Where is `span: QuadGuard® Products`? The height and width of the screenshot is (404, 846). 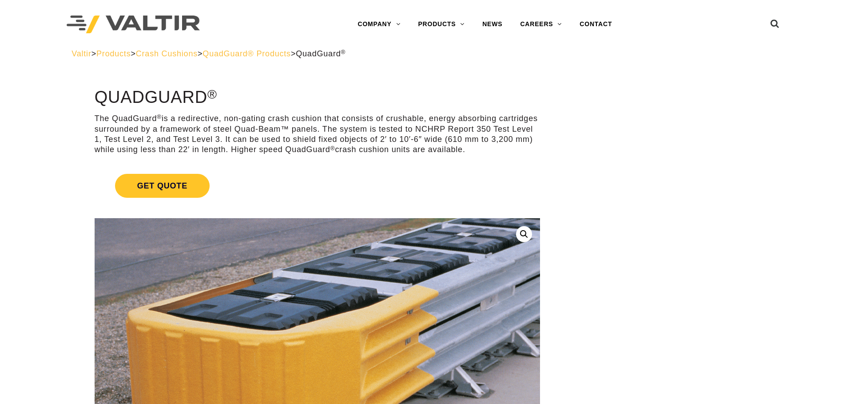 span: QuadGuard® Products is located at coordinates (246, 54).